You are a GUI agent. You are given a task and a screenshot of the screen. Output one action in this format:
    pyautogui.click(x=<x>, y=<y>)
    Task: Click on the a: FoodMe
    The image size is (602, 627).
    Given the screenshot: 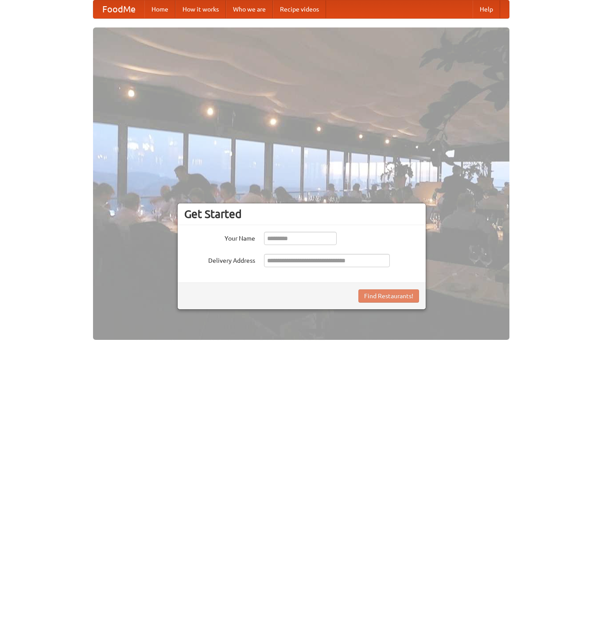 What is the action you would take?
    pyautogui.click(x=119, y=9)
    